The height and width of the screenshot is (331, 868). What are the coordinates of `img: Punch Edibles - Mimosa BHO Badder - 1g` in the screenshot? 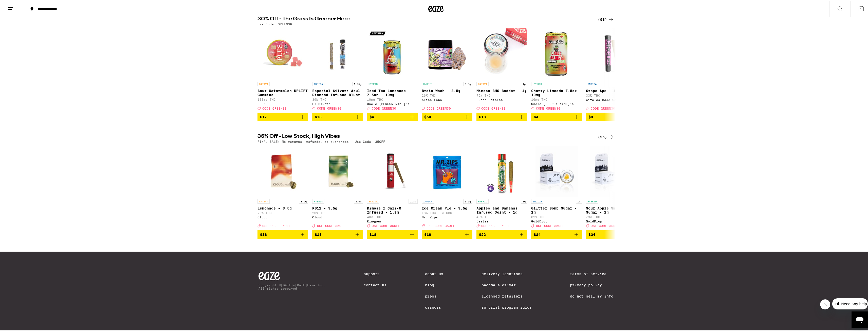 It's located at (502, 53).